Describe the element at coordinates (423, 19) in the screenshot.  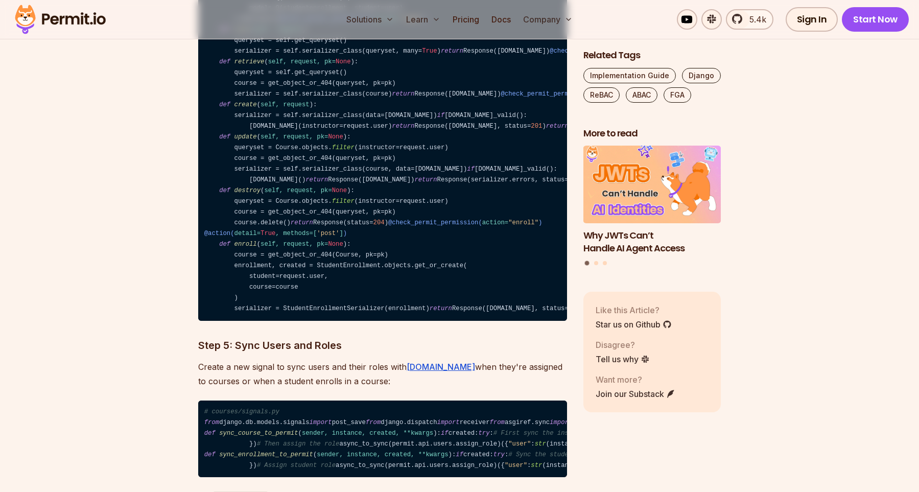
I see `button: Learn` at that location.